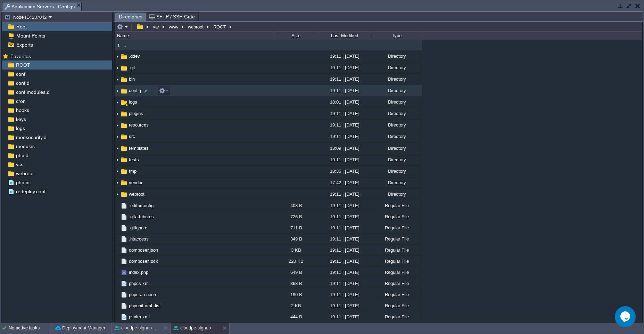 The image size is (644, 334). What do you see at coordinates (21, 27) in the screenshot?
I see `a: Root` at bounding box center [21, 27].